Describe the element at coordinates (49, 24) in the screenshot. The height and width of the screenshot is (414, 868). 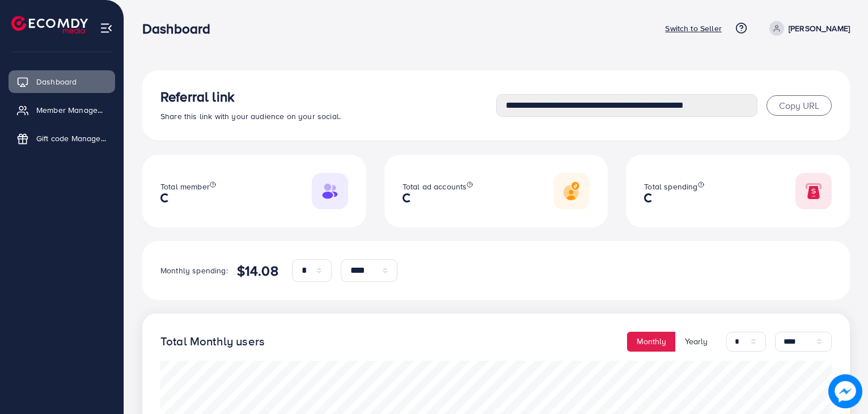
I see `img: logo` at that location.